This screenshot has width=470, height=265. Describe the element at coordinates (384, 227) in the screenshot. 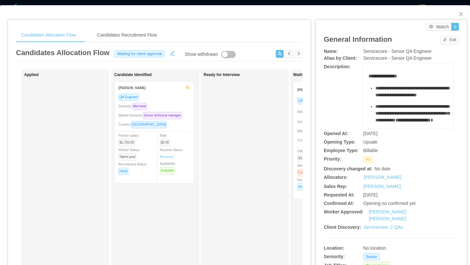

I see `a: Servicecore- 2 QAs` at that location.